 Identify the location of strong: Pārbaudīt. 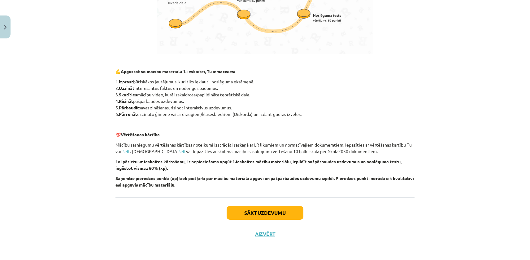
(129, 108).